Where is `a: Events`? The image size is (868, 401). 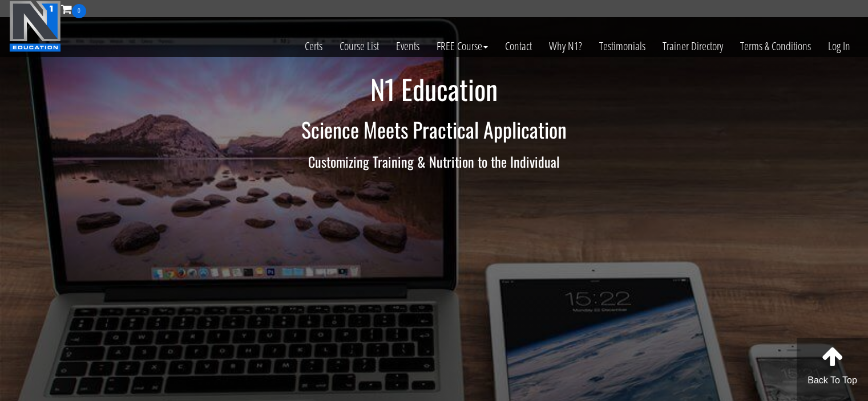 a: Events is located at coordinates (408, 46).